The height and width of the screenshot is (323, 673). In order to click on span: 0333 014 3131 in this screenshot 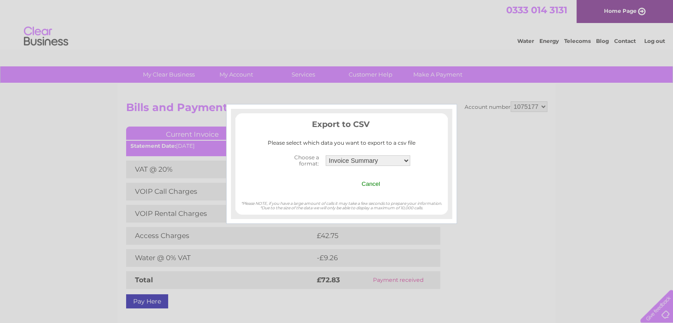, I will do `click(537, 10)`.